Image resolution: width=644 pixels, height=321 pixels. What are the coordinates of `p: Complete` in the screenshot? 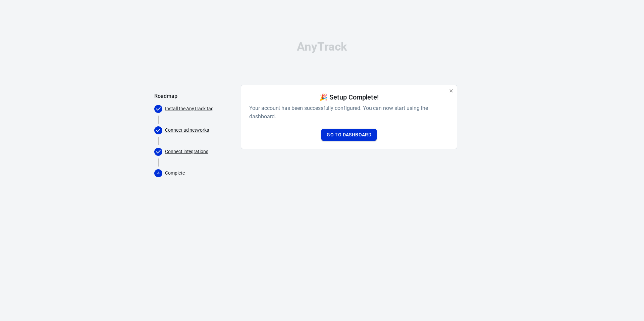 It's located at (201, 173).